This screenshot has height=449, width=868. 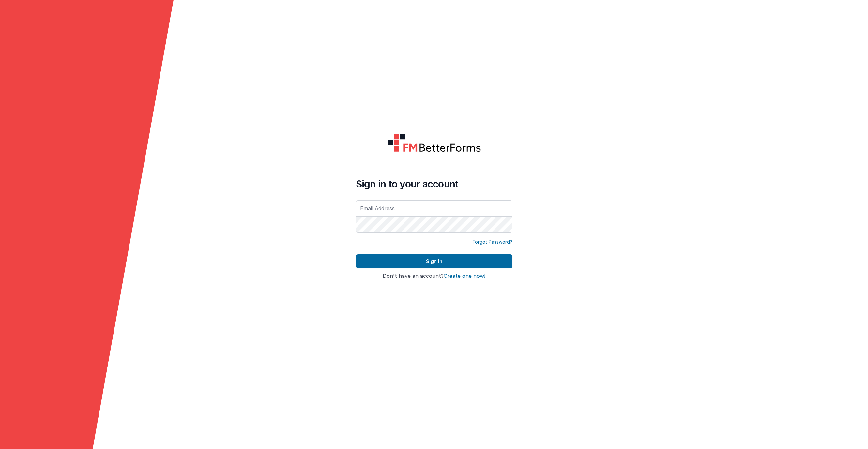 What do you see at coordinates (434, 184) in the screenshot?
I see `h4: Sign in to your account` at bounding box center [434, 184].